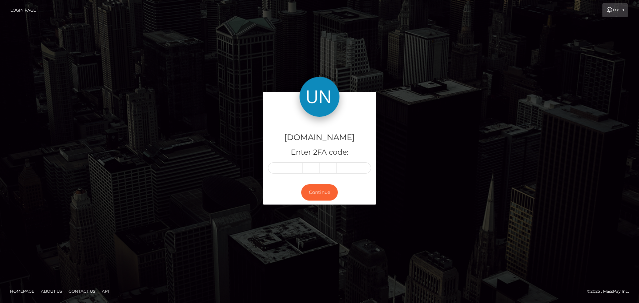 This screenshot has width=639, height=303. I want to click on a: Contact Us, so click(82, 291).